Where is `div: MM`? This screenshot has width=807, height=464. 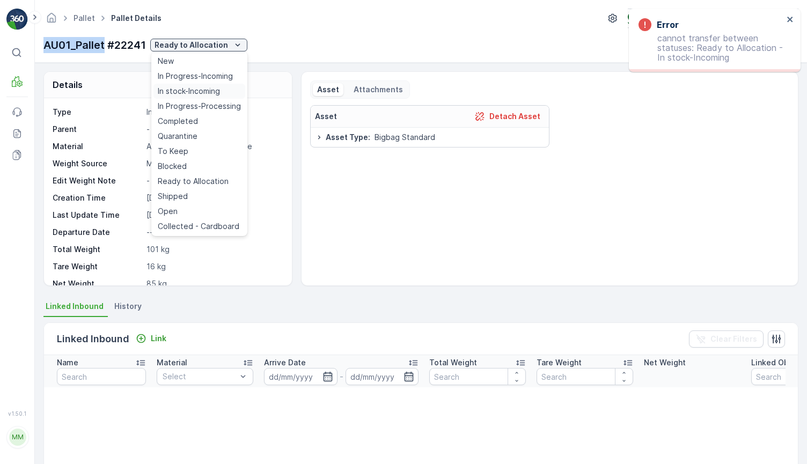
div: MM is located at coordinates (18, 437).